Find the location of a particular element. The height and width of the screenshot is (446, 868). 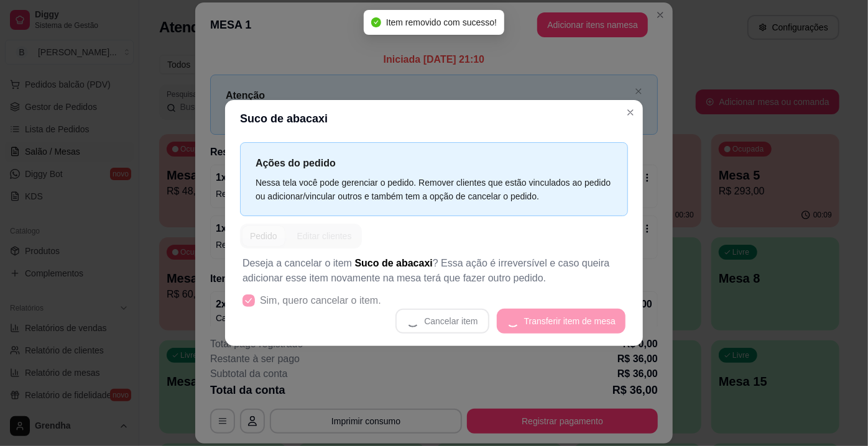

header: Suco de abacaxi is located at coordinates (434, 119).